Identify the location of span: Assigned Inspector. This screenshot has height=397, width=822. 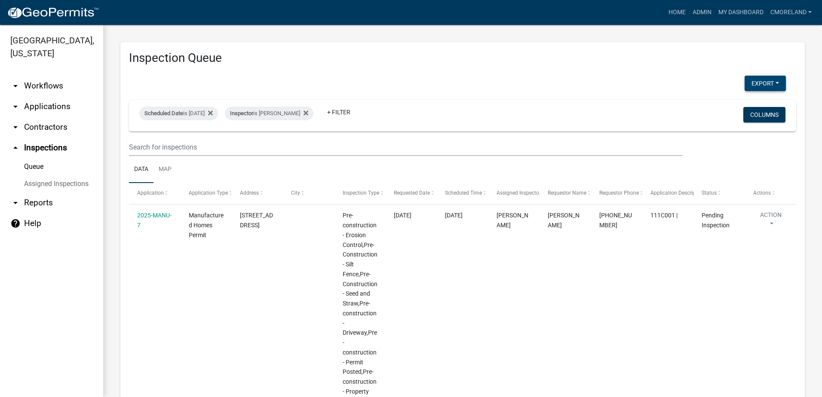
(518, 193).